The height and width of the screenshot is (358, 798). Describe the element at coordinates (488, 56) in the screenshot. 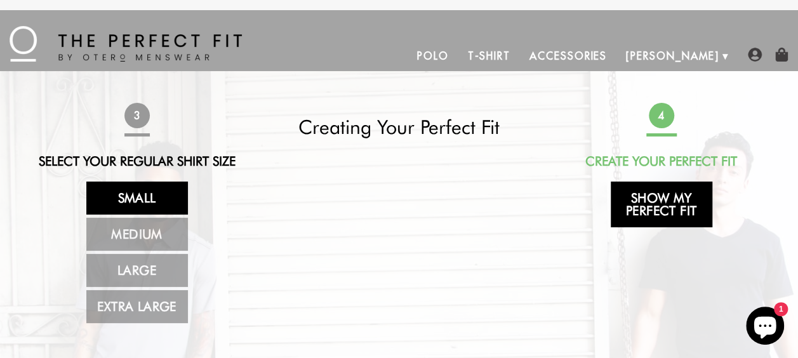

I see `a: T-Shirt` at that location.